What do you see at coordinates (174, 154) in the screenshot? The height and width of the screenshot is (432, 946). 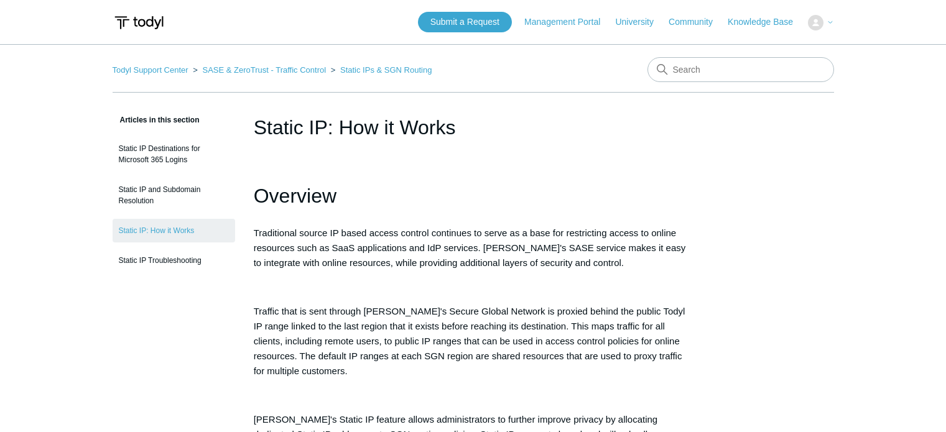 I see `a: Static IP Destinations for Microsoft 365 Logins` at bounding box center [174, 154].